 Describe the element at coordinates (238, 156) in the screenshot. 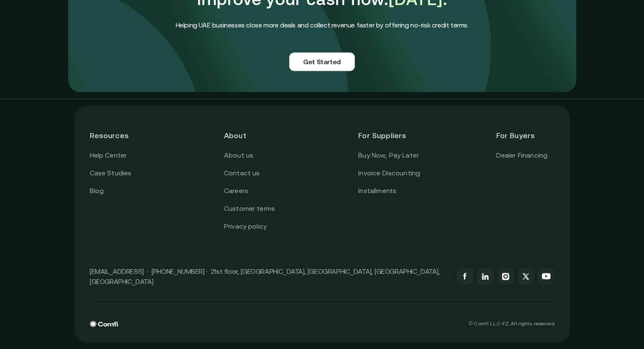

I see `a: About us` at that location.